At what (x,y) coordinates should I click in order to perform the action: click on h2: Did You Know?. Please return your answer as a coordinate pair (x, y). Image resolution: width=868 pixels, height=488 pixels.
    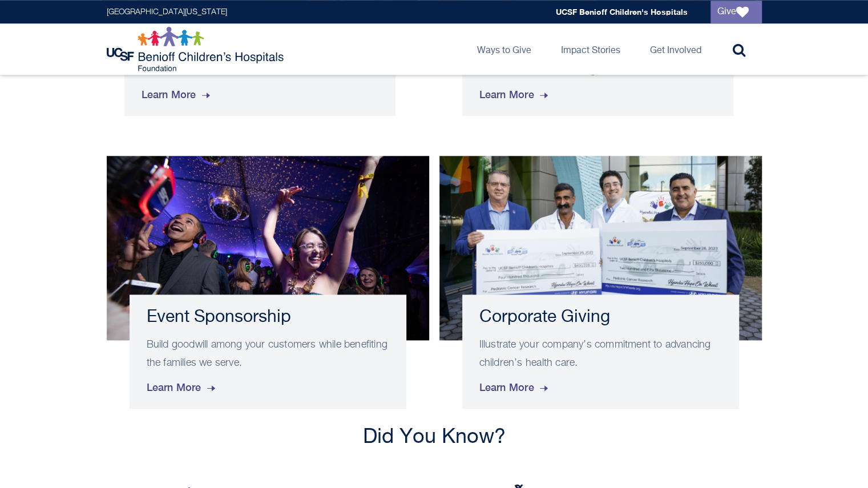
    Looking at the image, I should click on (434, 437).